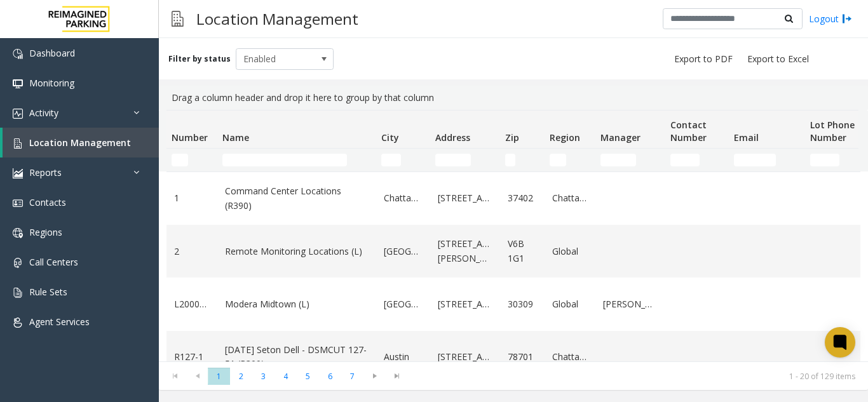  What do you see at coordinates (512, 137) in the screenshot?
I see `span: Zip` at bounding box center [512, 137].